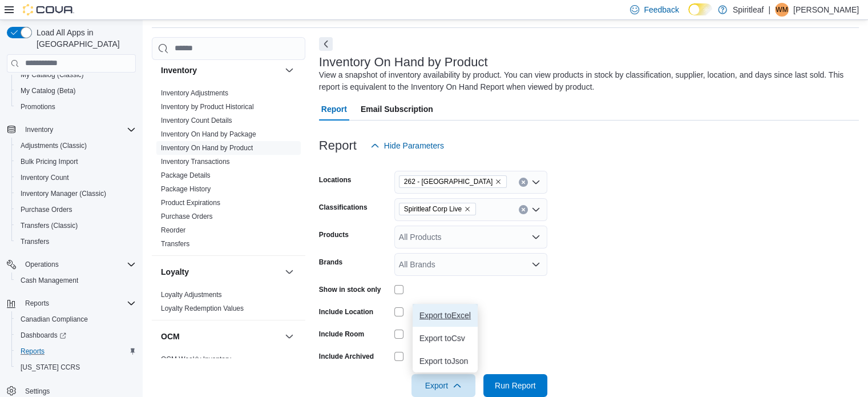 The height and width of the screenshot is (397, 868). Describe the element at coordinates (207, 148) in the screenshot. I see `a: Inventory On Hand by Product` at that location.